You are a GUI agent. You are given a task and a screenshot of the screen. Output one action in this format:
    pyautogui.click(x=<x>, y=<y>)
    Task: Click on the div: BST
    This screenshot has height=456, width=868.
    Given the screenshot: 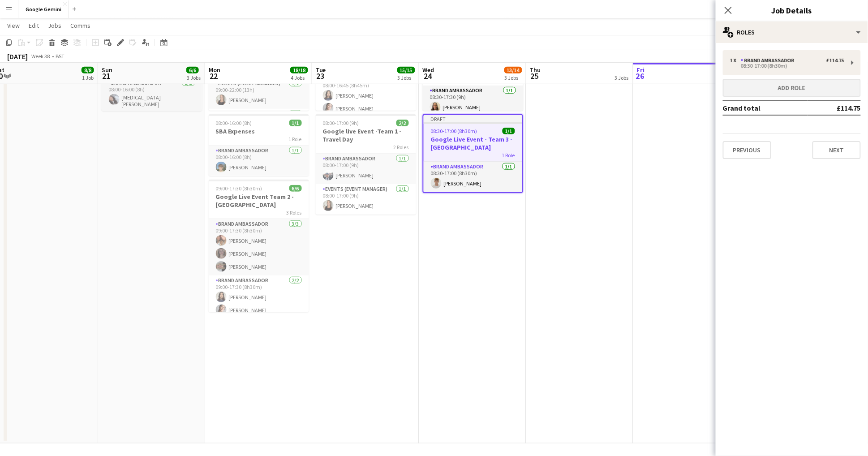 What is the action you would take?
    pyautogui.click(x=60, y=56)
    